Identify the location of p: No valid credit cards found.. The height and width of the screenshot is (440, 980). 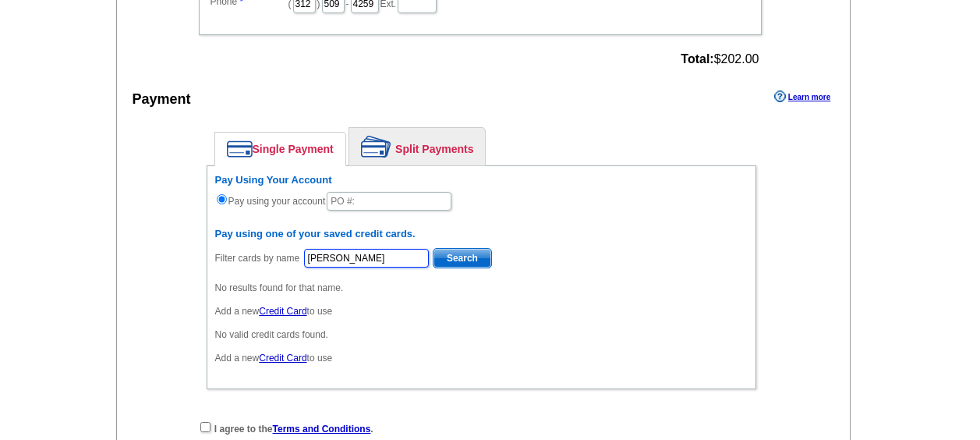
(481, 335).